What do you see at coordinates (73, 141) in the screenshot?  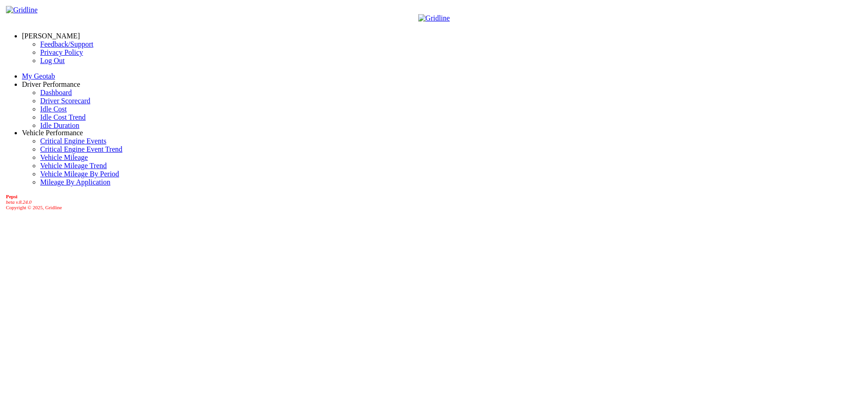 I see `a: Critical Engine Events` at bounding box center [73, 141].